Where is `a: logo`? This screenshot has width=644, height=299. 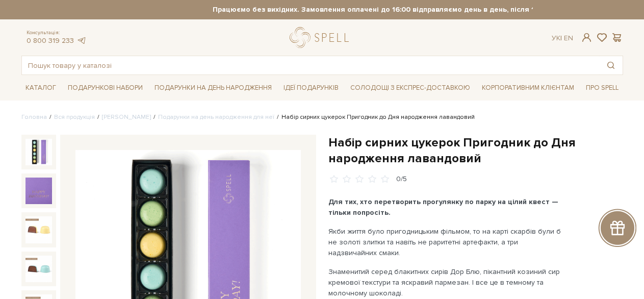 a: logo is located at coordinates (321, 37).